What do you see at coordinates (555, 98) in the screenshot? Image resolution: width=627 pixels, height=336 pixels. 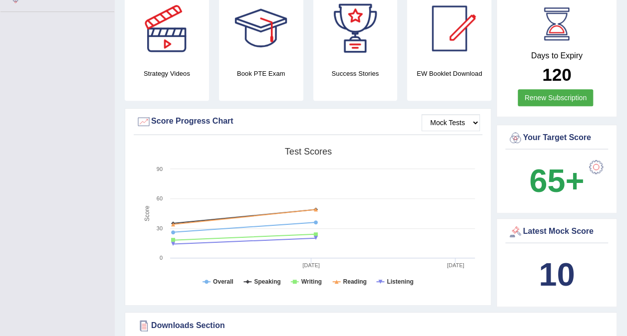 I see `a: Renew Subscription` at bounding box center [555, 98].